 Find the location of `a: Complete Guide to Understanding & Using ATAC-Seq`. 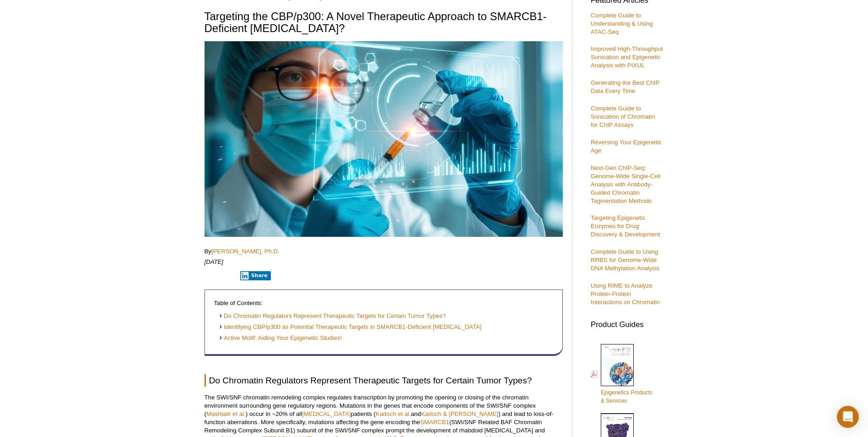

a: Complete Guide to Understanding & Using ATAC-Seq is located at coordinates (622, 23).